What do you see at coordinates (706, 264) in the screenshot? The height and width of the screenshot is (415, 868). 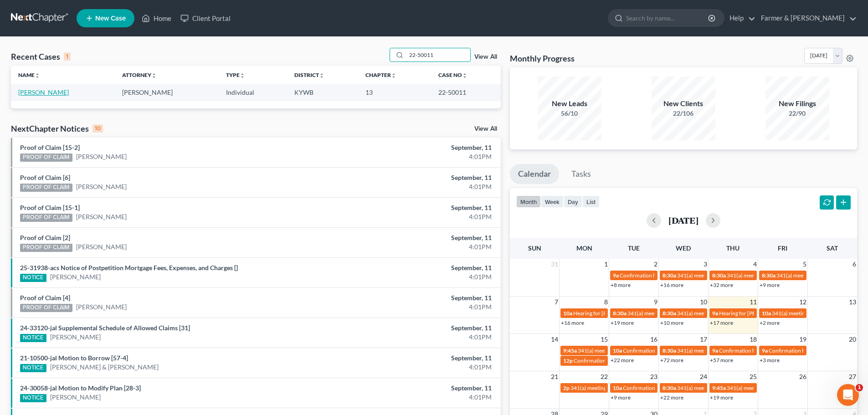 I see `span: 3` at bounding box center [706, 264].